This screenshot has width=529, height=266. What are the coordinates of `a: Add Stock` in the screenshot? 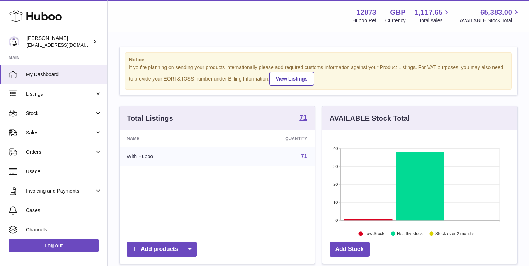 It's located at (349, 249).